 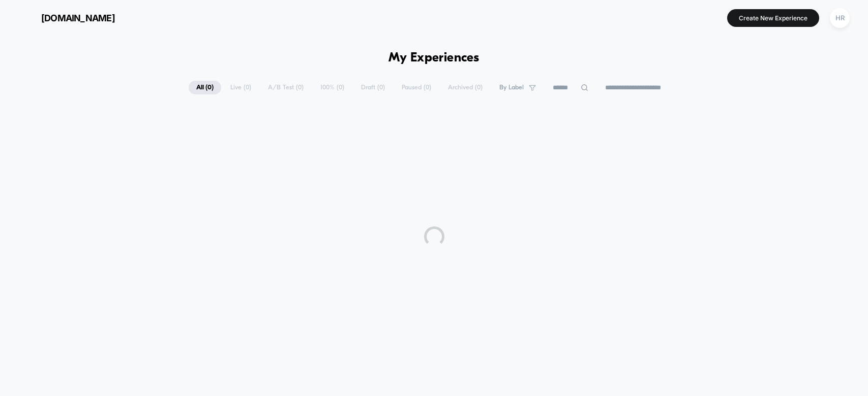 What do you see at coordinates (434, 58) in the screenshot?
I see `h1: My Experiences` at bounding box center [434, 58].